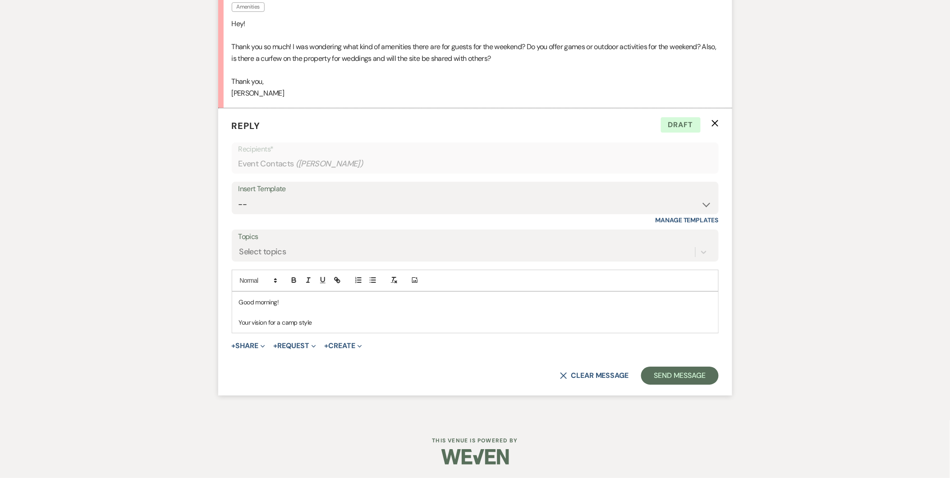  Describe the element at coordinates (475, 52) in the screenshot. I see `p: Thank you so much! I was wondering what kind of amenities there are for guests for the weekend? D...` at that location.